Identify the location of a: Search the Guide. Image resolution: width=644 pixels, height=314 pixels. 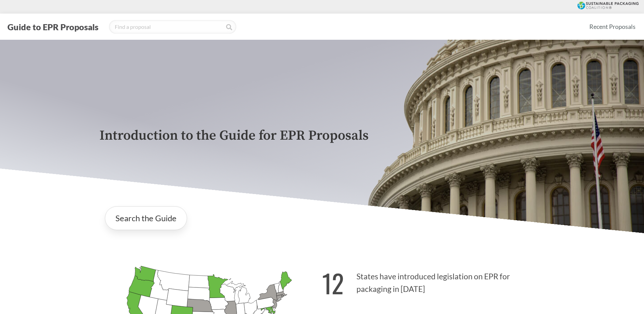
(146, 218).